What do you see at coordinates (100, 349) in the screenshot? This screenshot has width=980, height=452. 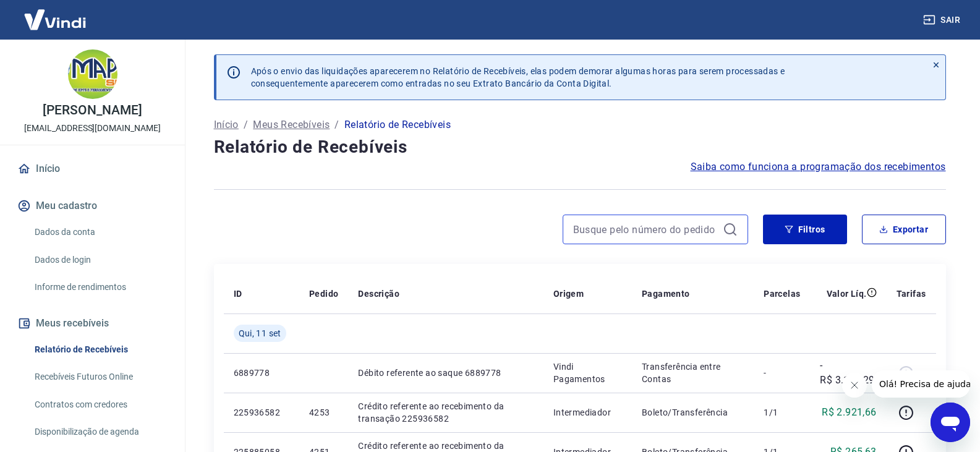 I see `a: Relatório de Recebíveis` at bounding box center [100, 349].